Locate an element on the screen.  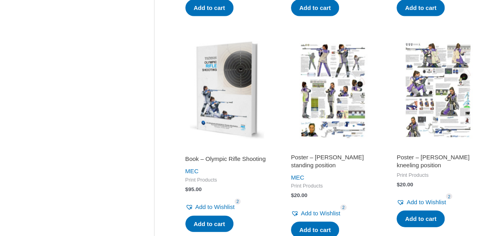
a: Book – Olympic Rifle Shooting is located at coordinates (227, 160).